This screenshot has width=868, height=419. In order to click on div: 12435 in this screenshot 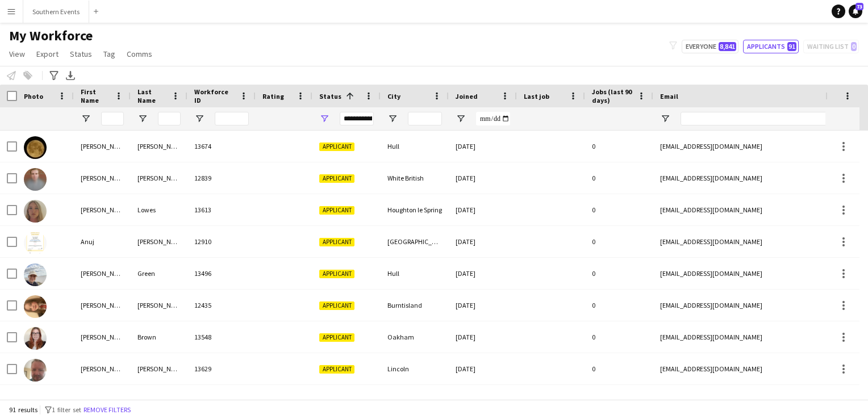, I will do `click(221, 305)`.